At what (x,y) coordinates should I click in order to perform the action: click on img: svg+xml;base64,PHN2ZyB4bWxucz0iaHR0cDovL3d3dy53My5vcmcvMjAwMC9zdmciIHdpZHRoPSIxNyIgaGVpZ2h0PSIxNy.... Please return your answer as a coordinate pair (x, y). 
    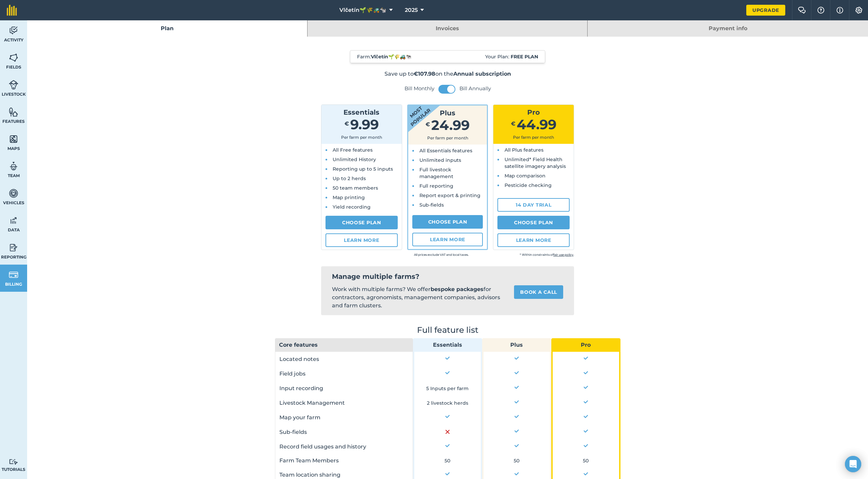
    Looking at the image, I should click on (840, 10).